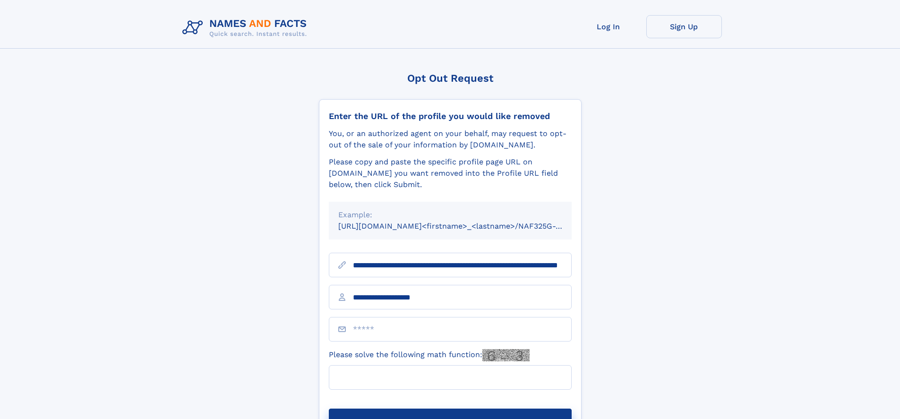 The height and width of the screenshot is (419, 900). Describe the element at coordinates (684, 26) in the screenshot. I see `a: Sign Up` at that location.